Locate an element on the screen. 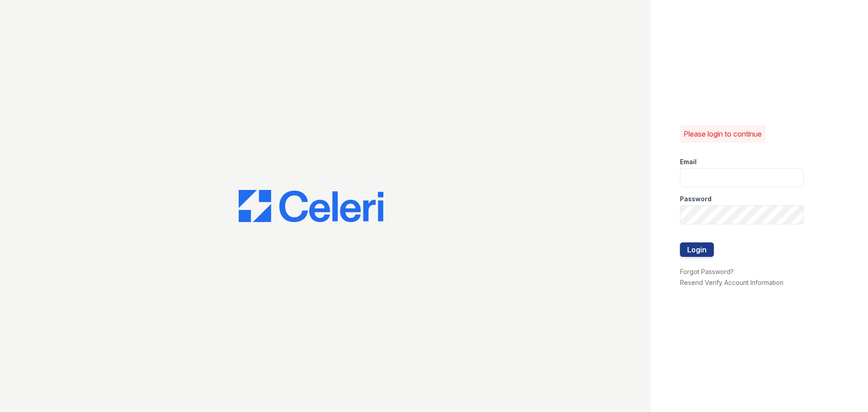 The height and width of the screenshot is (412, 868). label: Email is located at coordinates (688, 162).